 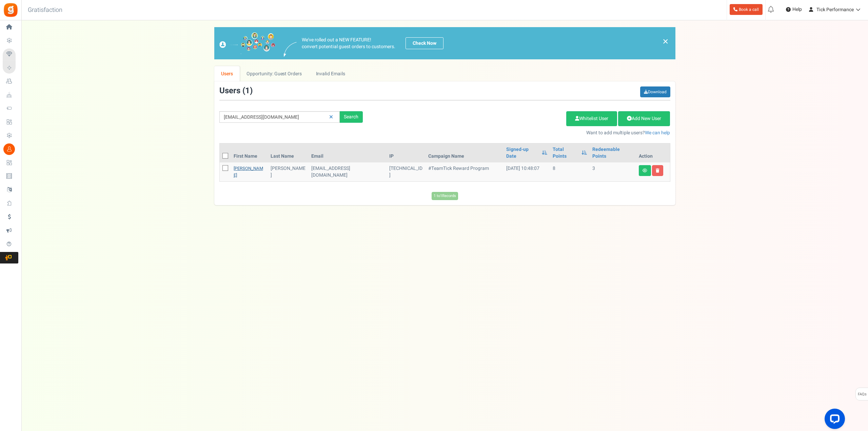 I want to click on a: Add New User, so click(x=644, y=119).